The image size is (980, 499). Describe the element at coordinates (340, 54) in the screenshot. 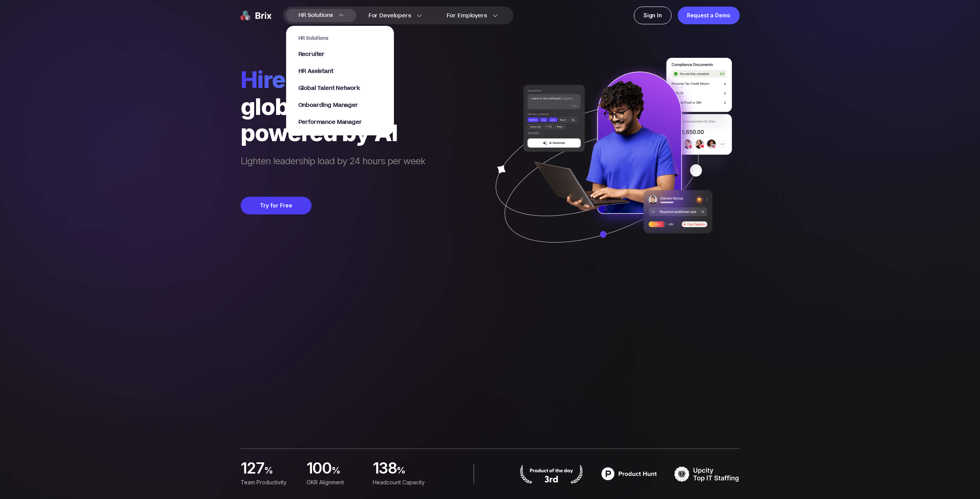

I see `a: Recruiter` at that location.